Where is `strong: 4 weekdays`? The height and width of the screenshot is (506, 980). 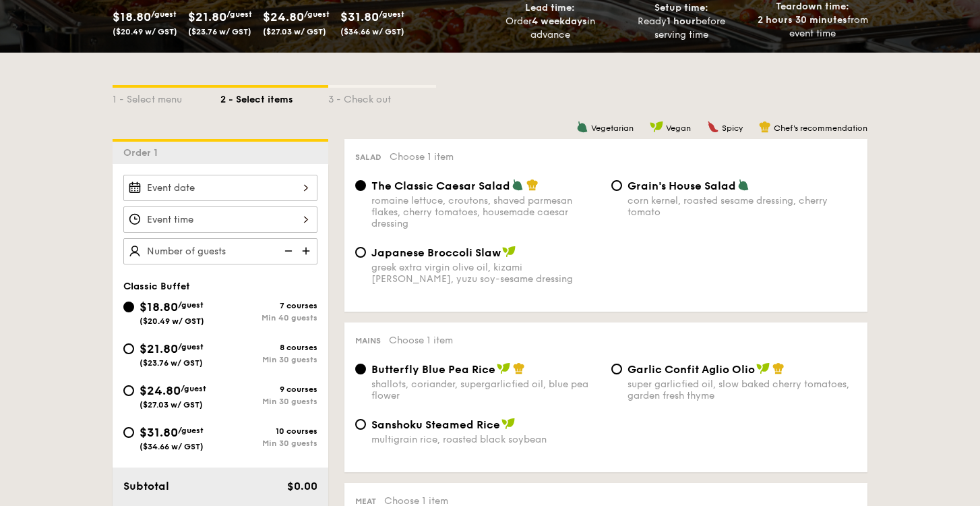
strong: 4 weekdays is located at coordinates (560, 21).